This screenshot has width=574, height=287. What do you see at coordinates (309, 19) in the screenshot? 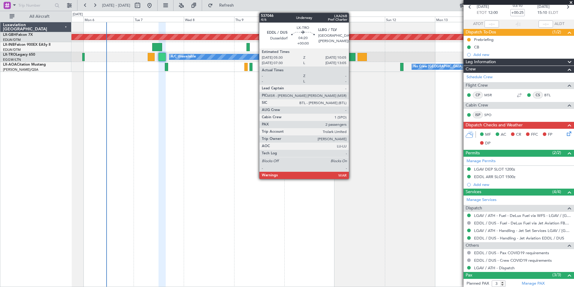
I see `div: Fri 10` at bounding box center [309, 19].